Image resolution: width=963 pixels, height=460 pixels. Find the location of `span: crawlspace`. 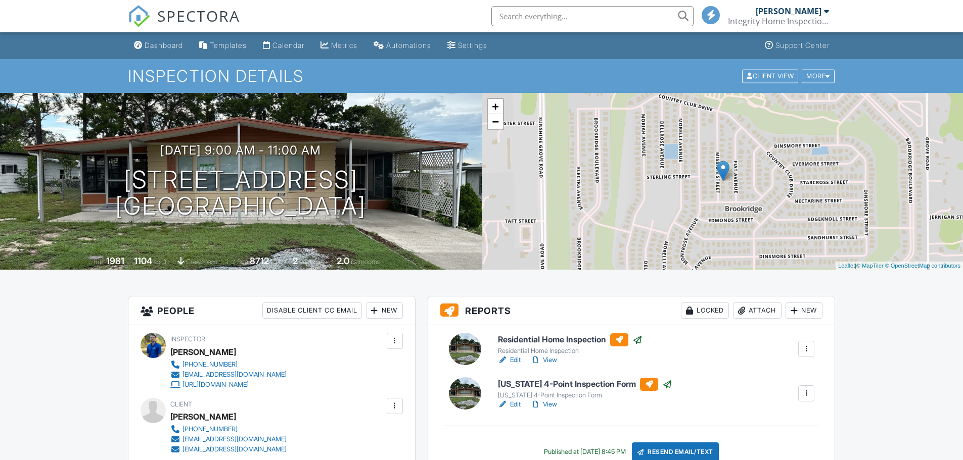

span: crawlspace is located at coordinates (202, 262).